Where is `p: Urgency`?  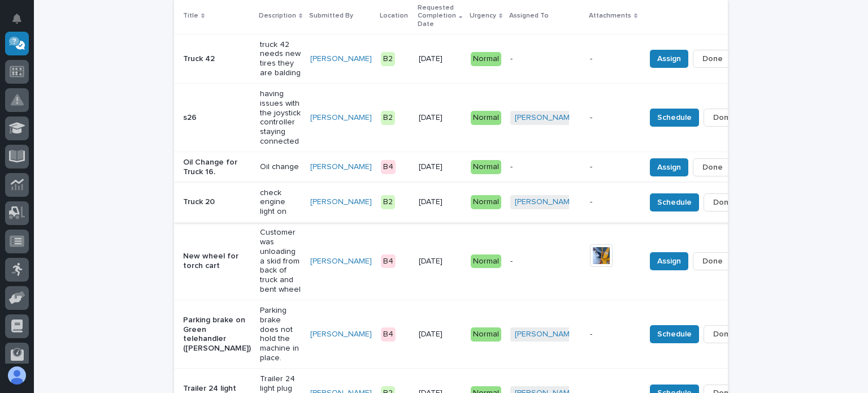 p: Urgency is located at coordinates (483, 16).